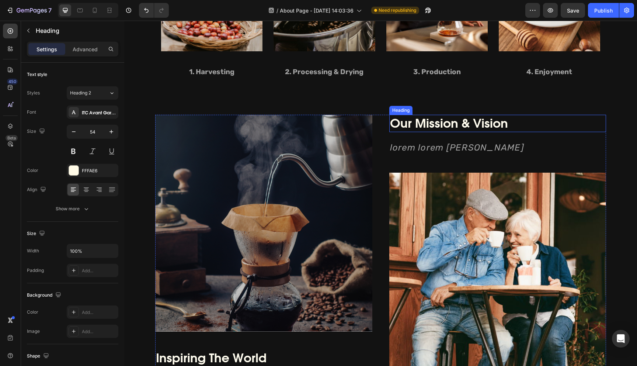 This screenshot has width=637, height=366. What do you see at coordinates (425, 51) in the screenshot?
I see `p: 4. Enjoyment` at bounding box center [425, 51].